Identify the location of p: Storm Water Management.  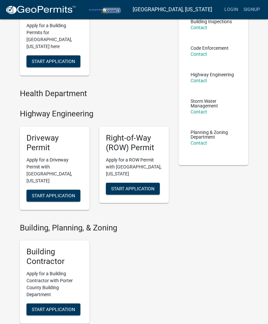
(214, 103).